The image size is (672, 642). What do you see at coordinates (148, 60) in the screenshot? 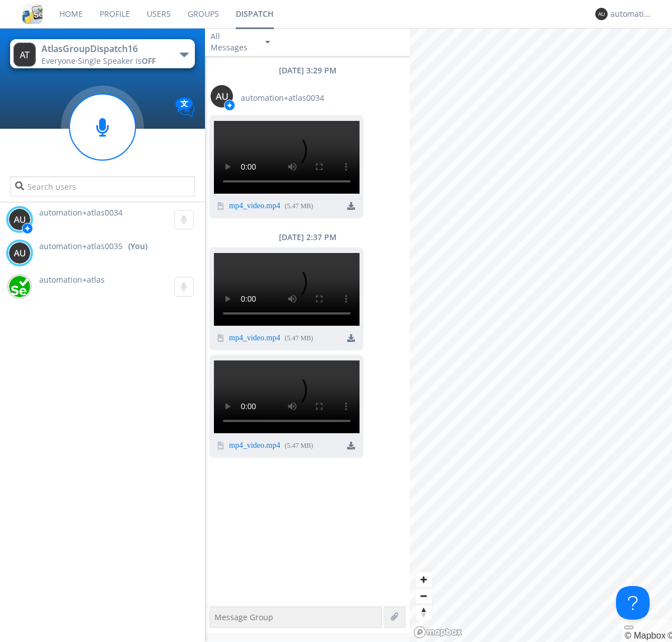
I see `span: OFF` at bounding box center [148, 60].